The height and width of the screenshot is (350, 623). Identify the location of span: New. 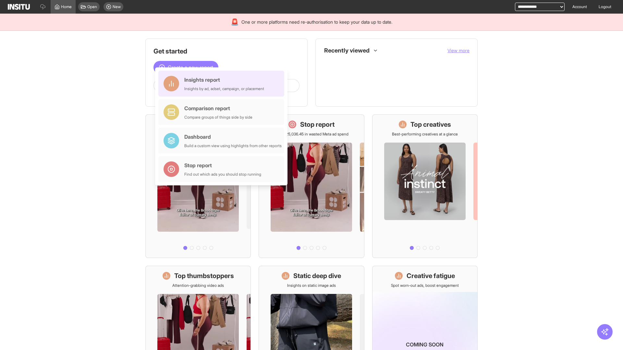
(116, 7).